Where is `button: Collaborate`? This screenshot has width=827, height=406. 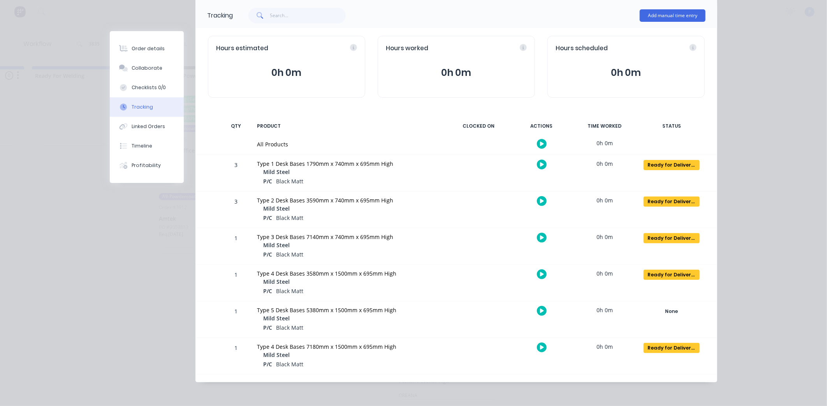 button: Collaborate is located at coordinates (147, 68).